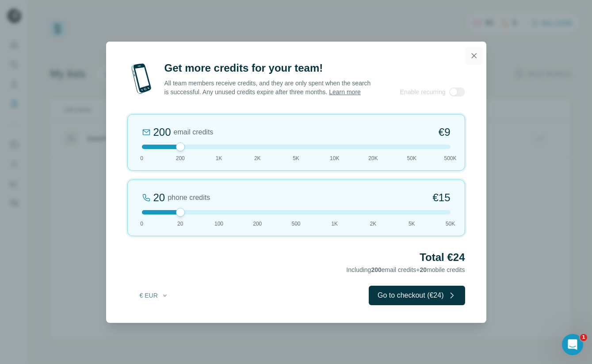 This screenshot has height=364, width=592. What do you see at coordinates (297, 257) in the screenshot?
I see `h2: Total €24` at bounding box center [297, 257].